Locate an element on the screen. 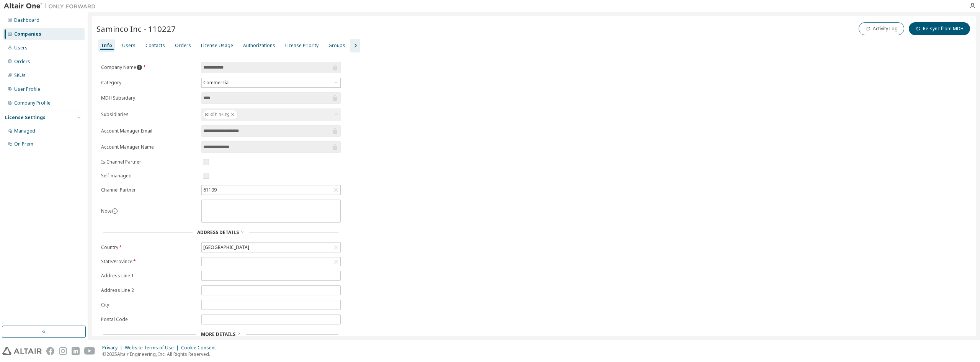 The width and height of the screenshot is (980, 362). img: linkedin.svg is located at coordinates (75, 351).